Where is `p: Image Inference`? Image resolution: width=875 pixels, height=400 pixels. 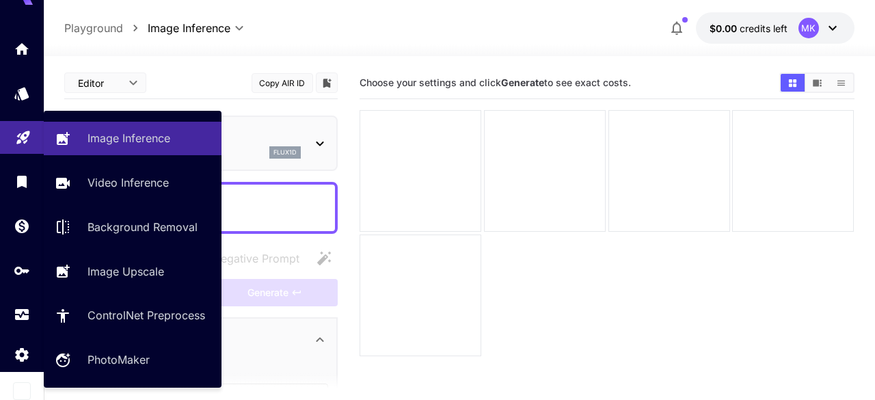 p: Image Inference is located at coordinates (129, 138).